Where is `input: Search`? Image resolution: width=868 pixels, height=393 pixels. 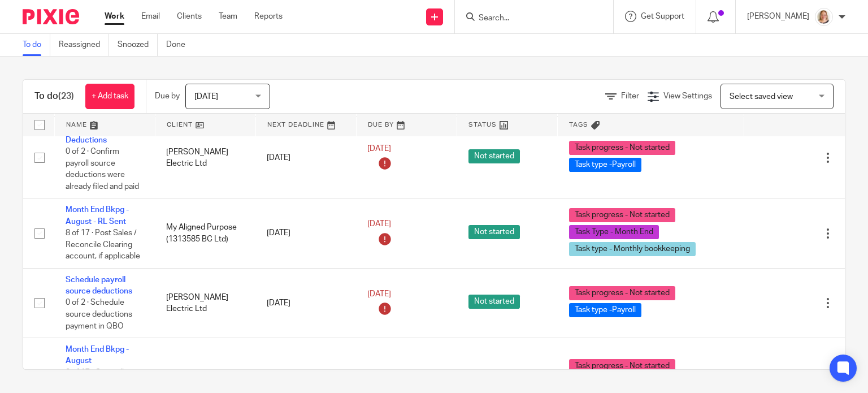
input: Search is located at coordinates (528, 18).